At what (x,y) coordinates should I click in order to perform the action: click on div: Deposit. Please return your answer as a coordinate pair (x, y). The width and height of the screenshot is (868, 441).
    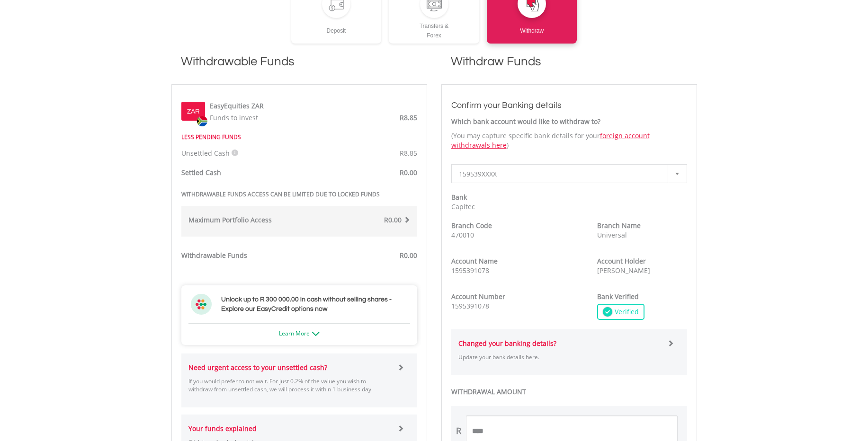
    Looking at the image, I should click on (336, 26).